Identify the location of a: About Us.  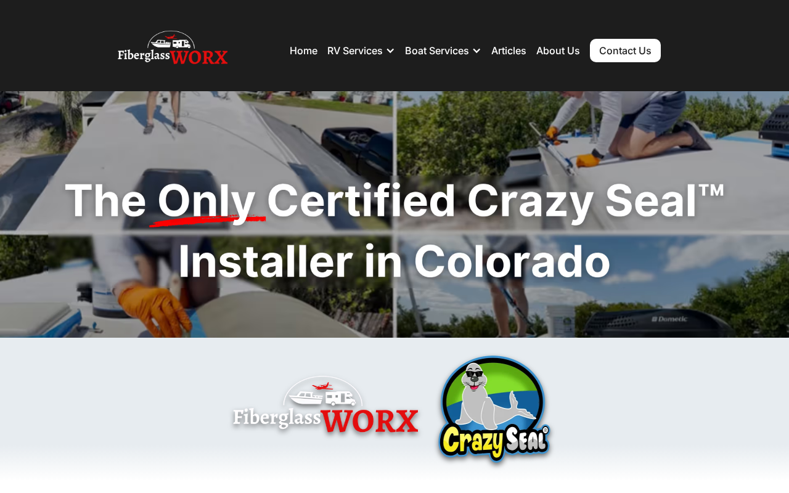
(558, 51).